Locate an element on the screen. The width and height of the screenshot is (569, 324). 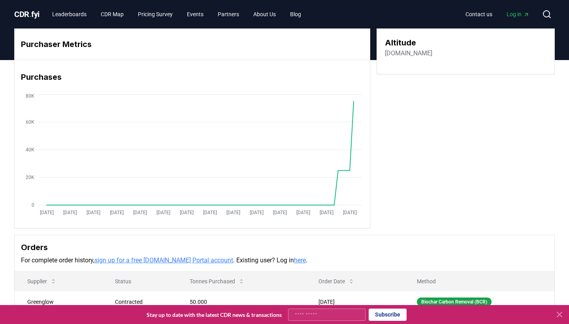
a: Events is located at coordinates (195, 14).